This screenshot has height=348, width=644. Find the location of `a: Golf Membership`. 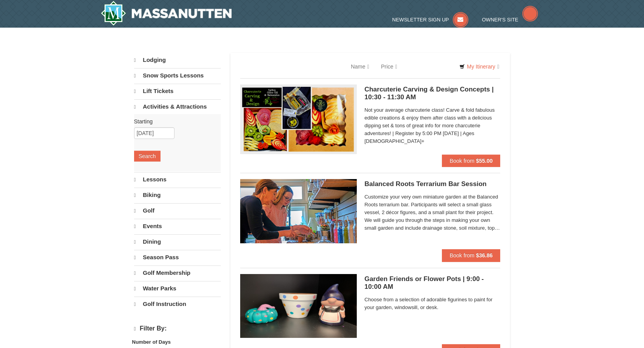

a: Golf Membership is located at coordinates (177, 273).